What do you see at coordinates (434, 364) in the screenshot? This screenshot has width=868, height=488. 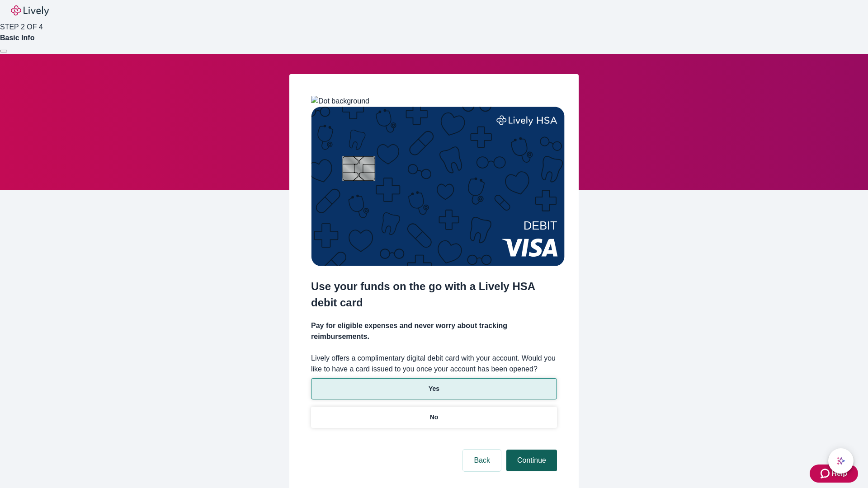 I see `label: Lively offers a complimentary digital debit card with your account. Would you like to have a card...` at bounding box center [434, 364].